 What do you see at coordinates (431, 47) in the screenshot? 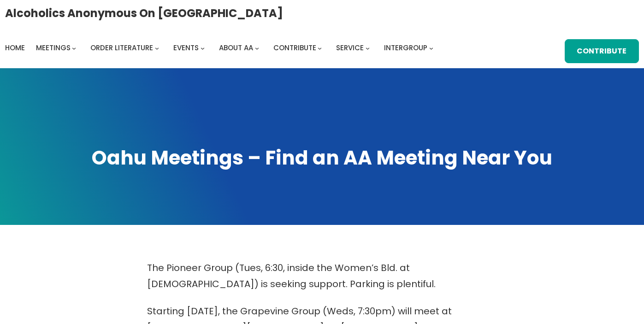
I see `button: Intergroup submenu` at bounding box center [431, 47].